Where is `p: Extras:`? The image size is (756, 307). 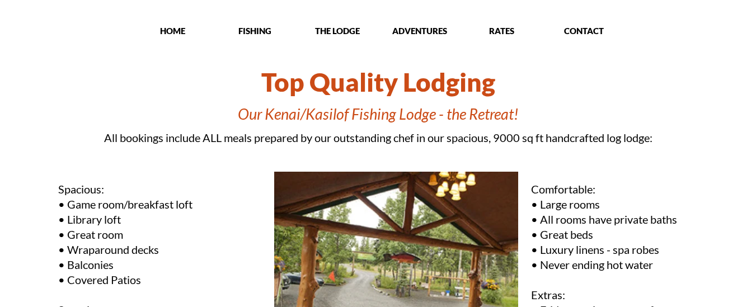 p: Extras: is located at coordinates (615, 295).